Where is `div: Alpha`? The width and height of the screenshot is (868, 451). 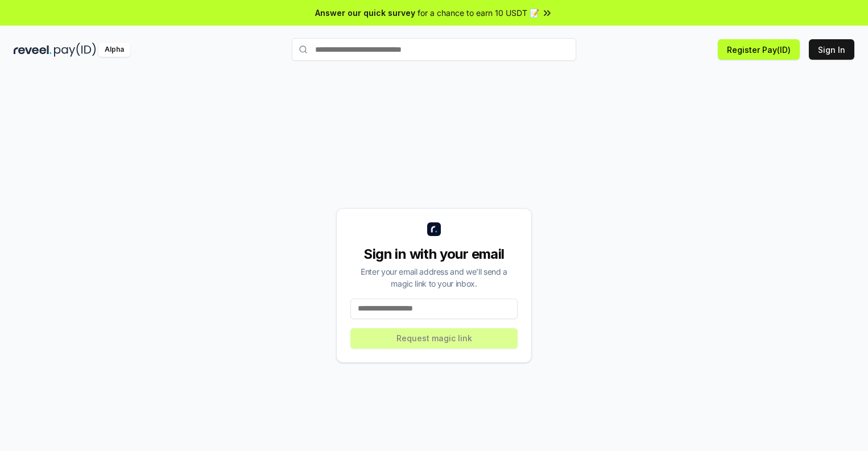
div: Alpha is located at coordinates (114, 49).